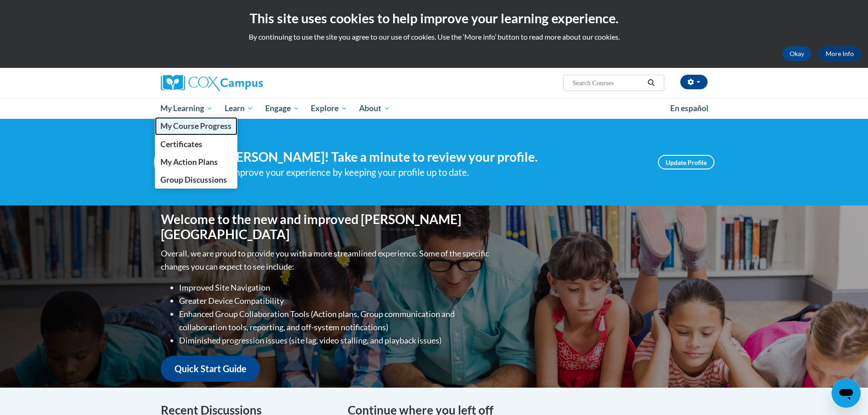  I want to click on a: Engage, so click(282, 108).